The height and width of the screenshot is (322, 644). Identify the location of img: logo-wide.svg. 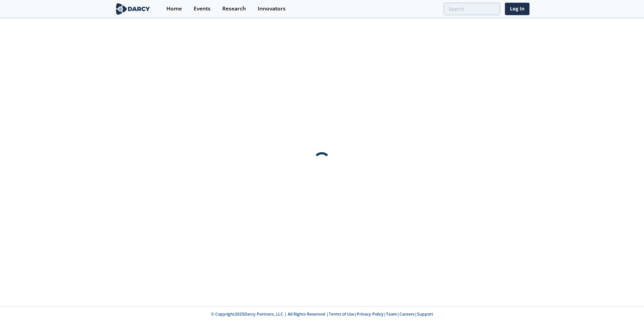
(133, 9).